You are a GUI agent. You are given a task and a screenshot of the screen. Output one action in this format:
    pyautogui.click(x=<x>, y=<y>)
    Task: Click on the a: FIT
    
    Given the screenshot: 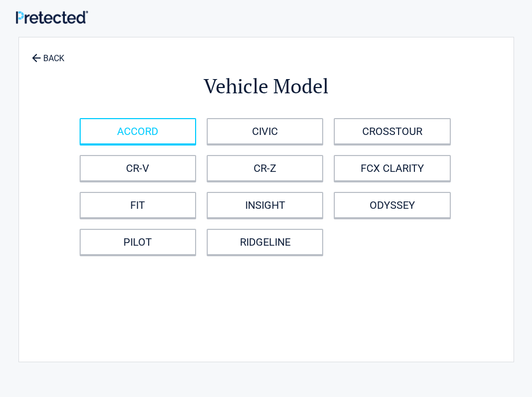 What is the action you would take?
    pyautogui.click(x=138, y=205)
    